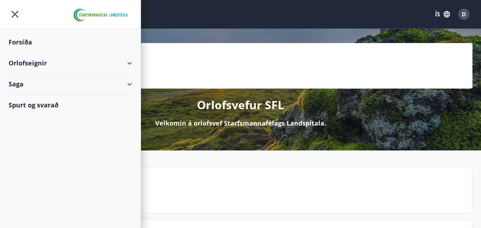  I want to click on button: D, so click(464, 14).